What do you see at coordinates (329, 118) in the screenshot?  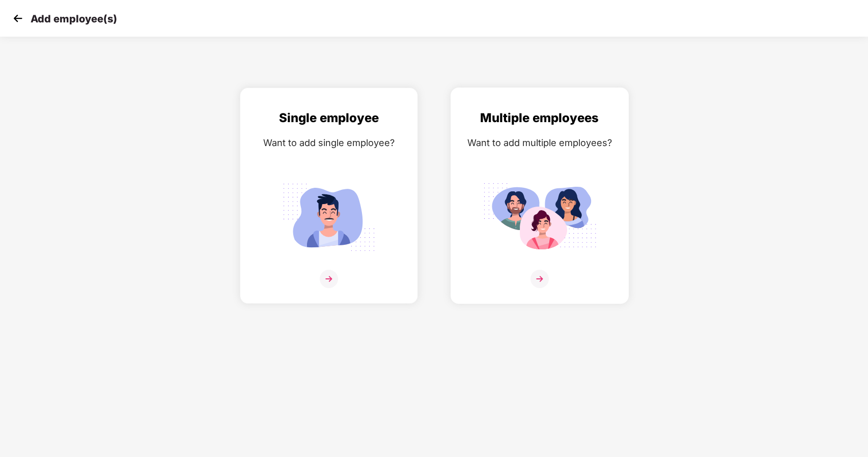 I see `div: Single employee` at bounding box center [329, 118].